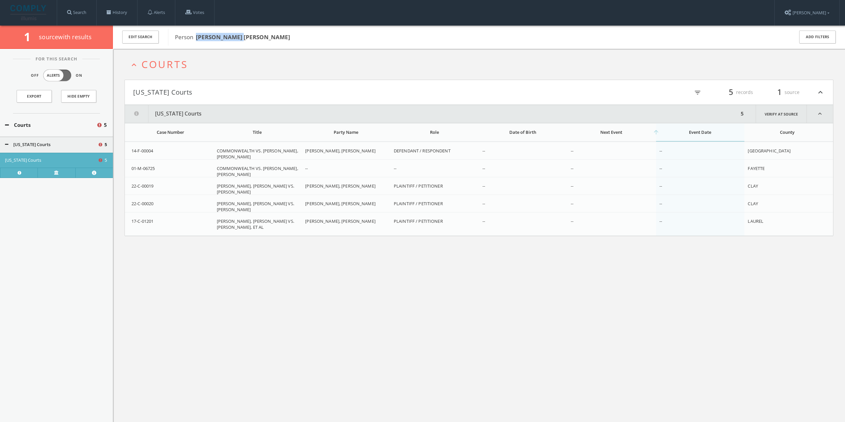 This screenshot has width=845, height=422. I want to click on span: For This Search, so click(56, 59).